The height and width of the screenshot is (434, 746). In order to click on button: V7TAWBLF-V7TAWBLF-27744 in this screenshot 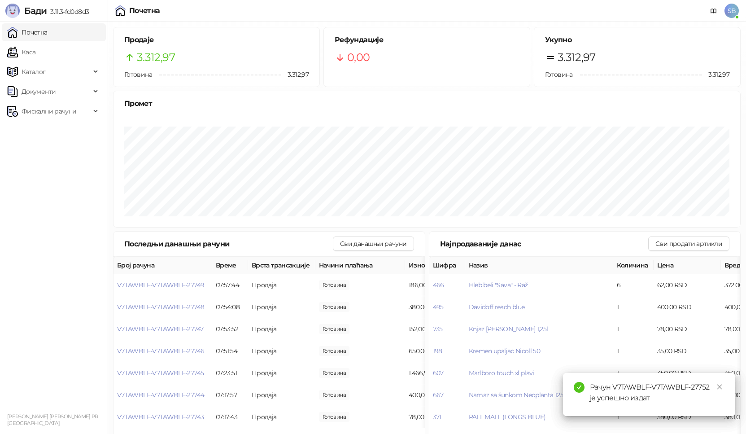, I will do `click(161, 395)`.